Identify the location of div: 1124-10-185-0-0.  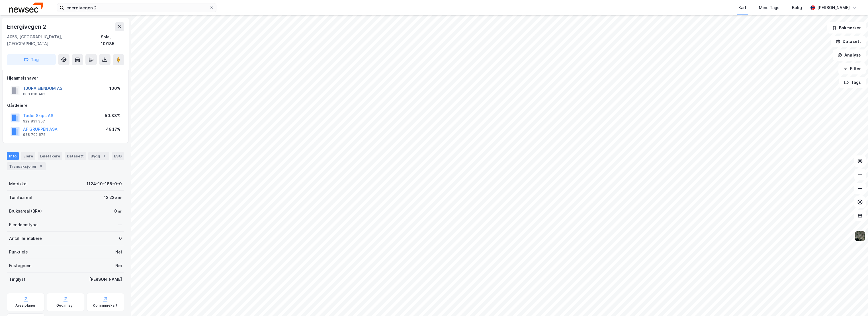
(104, 184).